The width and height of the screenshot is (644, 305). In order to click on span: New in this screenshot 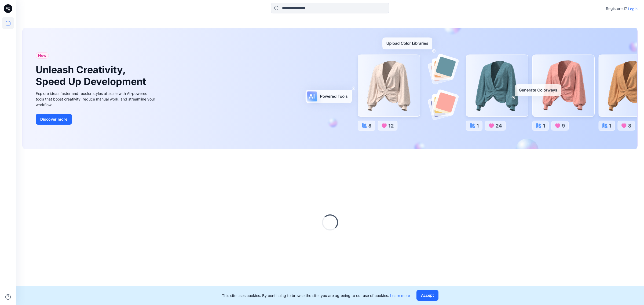, I will do `click(42, 56)`.